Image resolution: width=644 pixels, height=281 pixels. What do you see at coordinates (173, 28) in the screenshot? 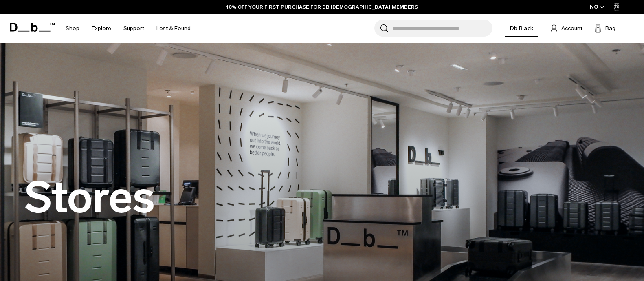
I see `a: Lost & Found` at bounding box center [173, 28].